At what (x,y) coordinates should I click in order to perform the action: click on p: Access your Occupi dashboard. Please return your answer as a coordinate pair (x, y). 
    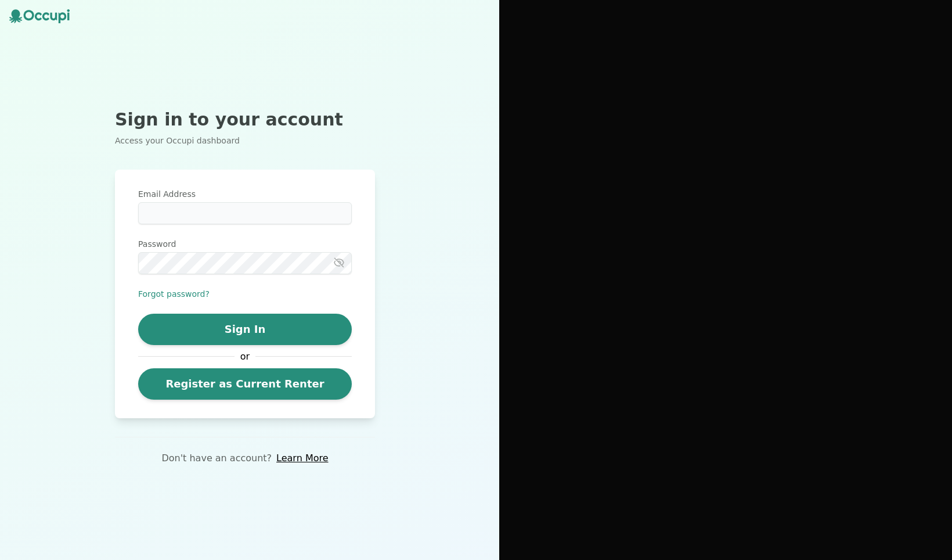
    Looking at the image, I should click on (245, 140).